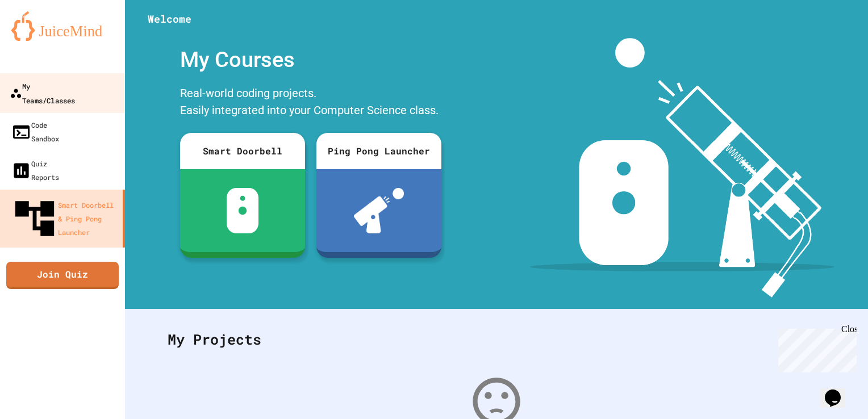  What do you see at coordinates (243, 151) in the screenshot?
I see `div: Smart Doorbell` at bounding box center [243, 151].